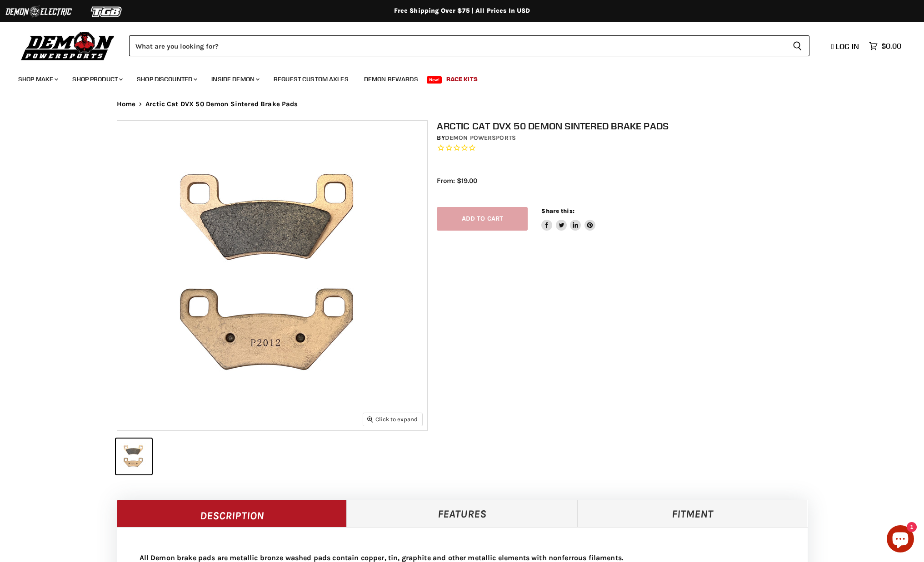 This screenshot has width=924, height=562. What do you see at coordinates (847, 46) in the screenshot?
I see `span: Log in` at bounding box center [847, 46].